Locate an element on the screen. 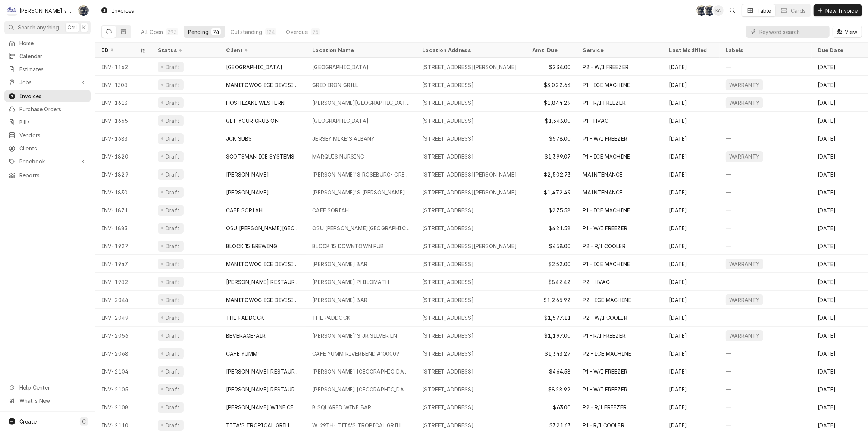 The height and width of the screenshot is (431, 868). div: INV-1883 is located at coordinates (123, 228).